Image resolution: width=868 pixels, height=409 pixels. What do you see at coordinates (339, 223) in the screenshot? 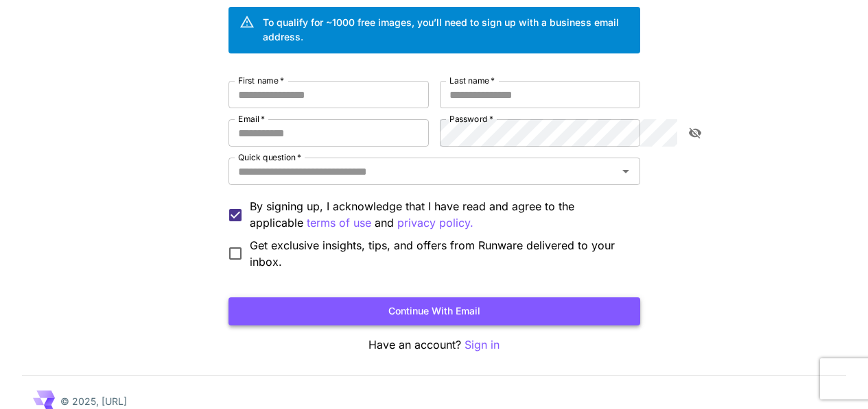
I see `p: terms of use` at bounding box center [339, 223].